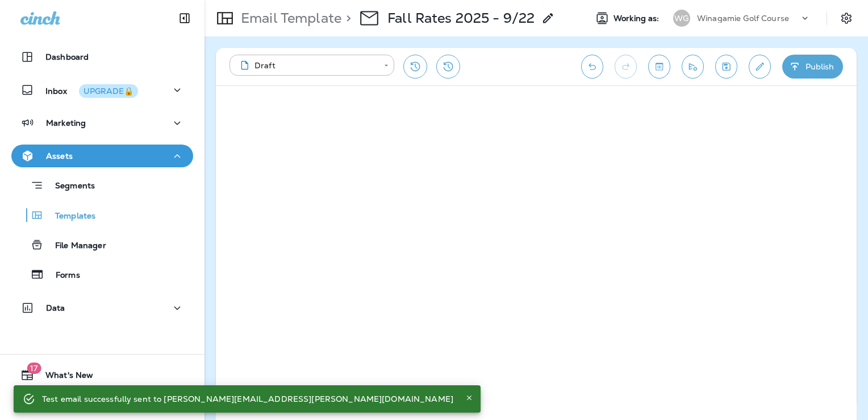  I want to click on p: Assets, so click(59, 155).